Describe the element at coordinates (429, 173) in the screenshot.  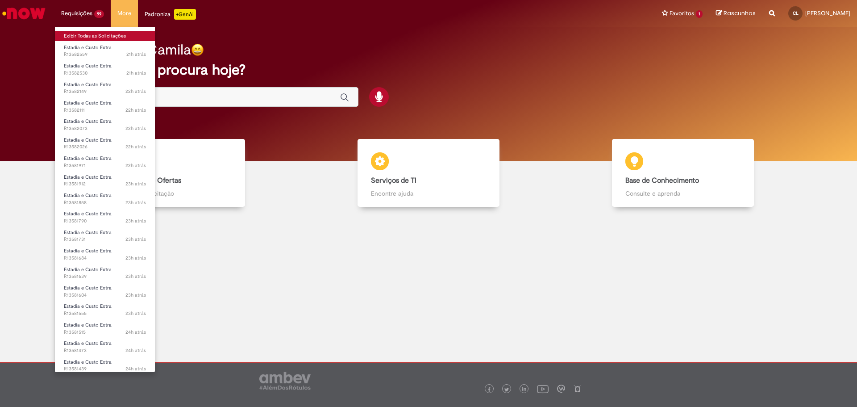
I see `a: Serviços de TI Encontre ajuda` at that location.